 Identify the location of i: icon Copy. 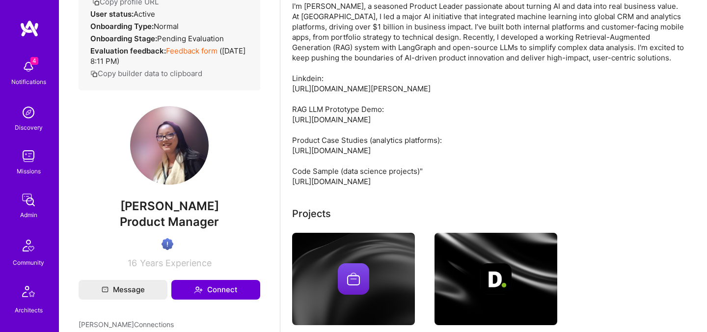
(94, 74).